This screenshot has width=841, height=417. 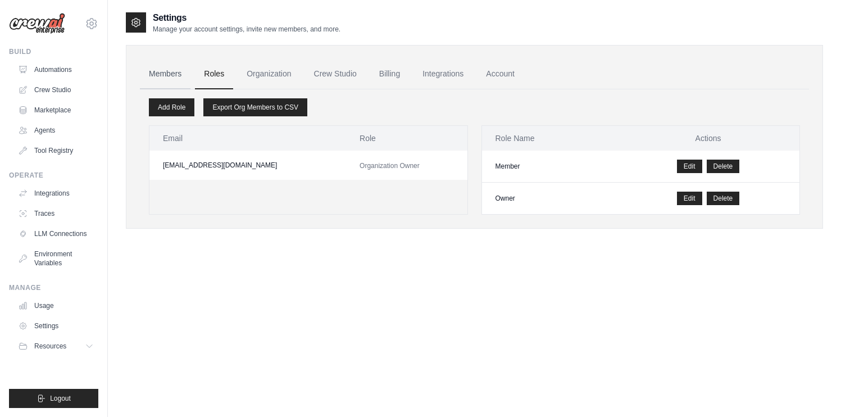 I want to click on a: Tool Registry, so click(x=56, y=151).